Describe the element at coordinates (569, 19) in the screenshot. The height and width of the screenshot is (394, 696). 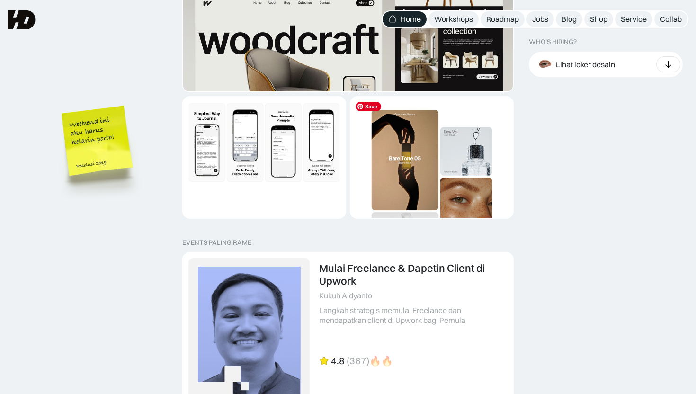
I see `a: Blog` at that location.